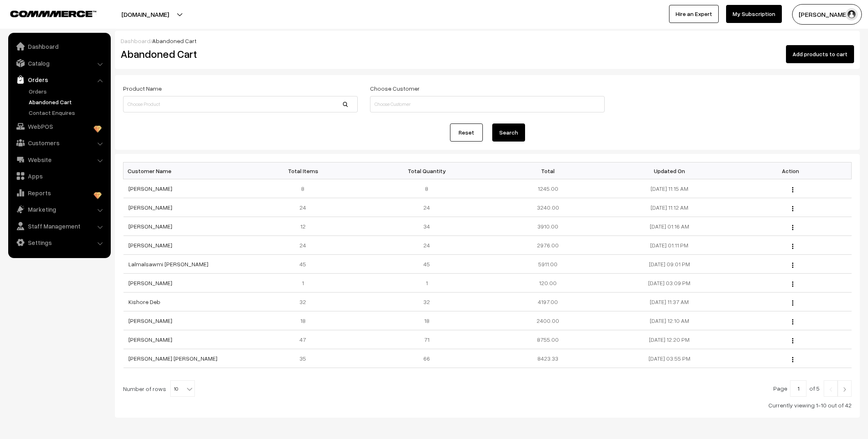 Image resolution: width=868 pixels, height=439 pixels. I want to click on td: 71, so click(427, 340).